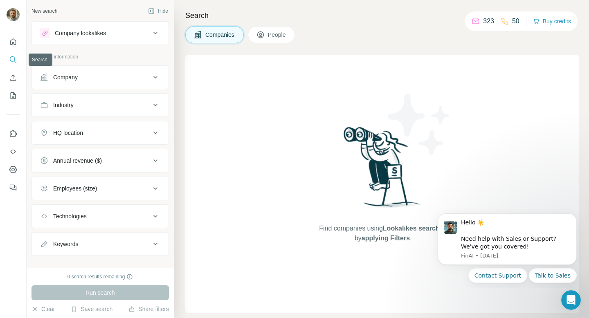 The image size is (589, 318). Describe the element at coordinates (100, 33) in the screenshot. I see `button: Company lookalikes` at that location.